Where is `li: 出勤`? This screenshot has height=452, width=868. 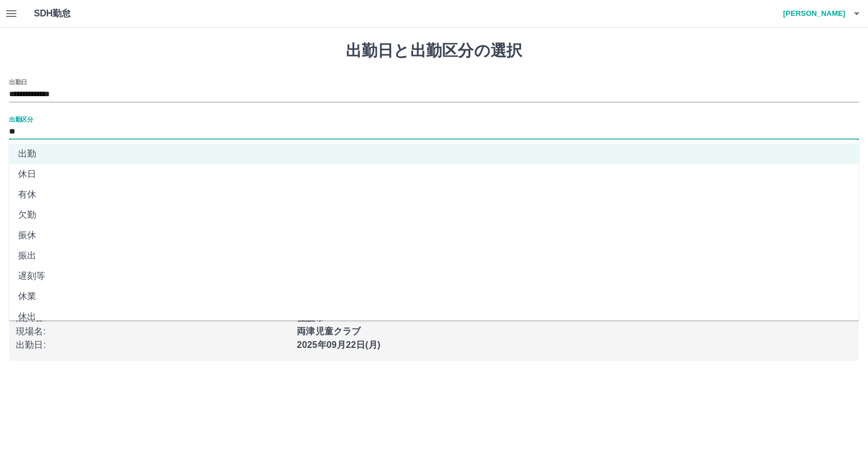
li: 出勤 is located at coordinates (434, 154).